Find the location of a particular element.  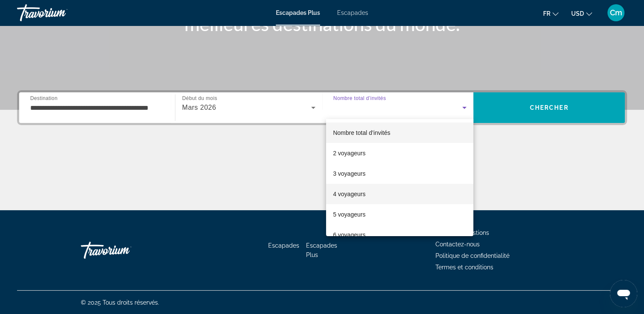

font: 2 voyageurs is located at coordinates (349, 153).